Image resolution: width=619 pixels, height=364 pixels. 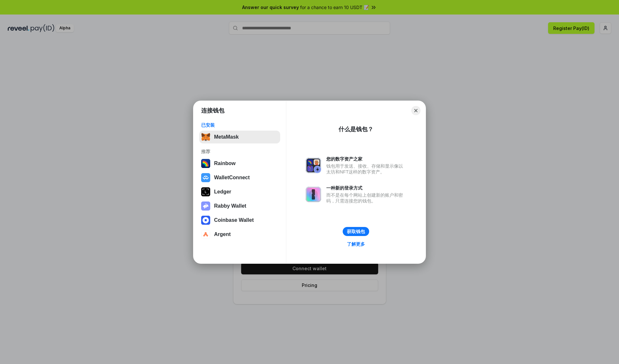 I want to click on button: Rabby Wallet, so click(x=239, y=206).